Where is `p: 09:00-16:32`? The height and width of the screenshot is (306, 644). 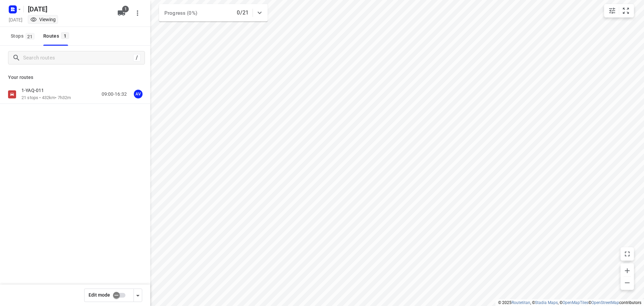 p: 09:00-16:32 is located at coordinates (114, 94).